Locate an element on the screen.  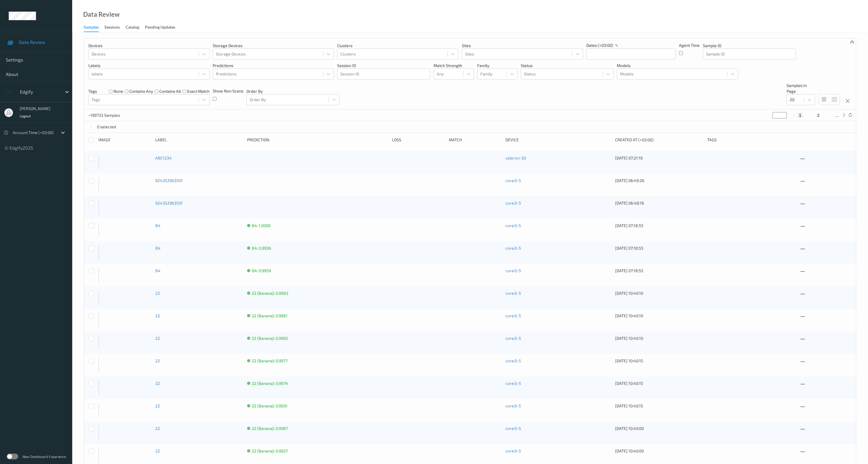
div: image is located at coordinates (125, 140).